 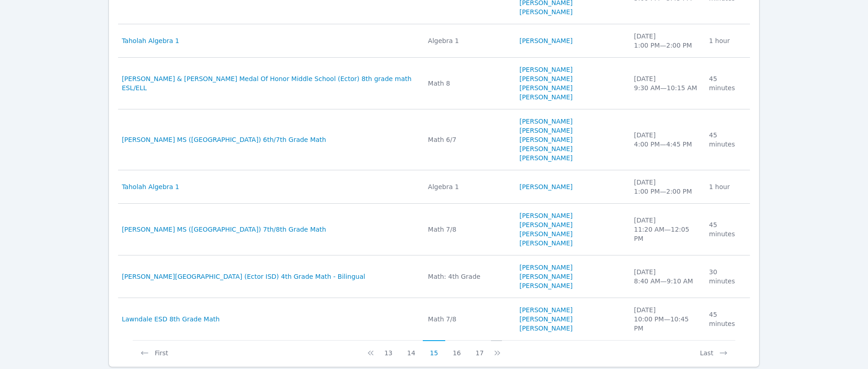 What do you see at coordinates (480, 349) in the screenshot?
I see `button: 17` at bounding box center [480, 349].